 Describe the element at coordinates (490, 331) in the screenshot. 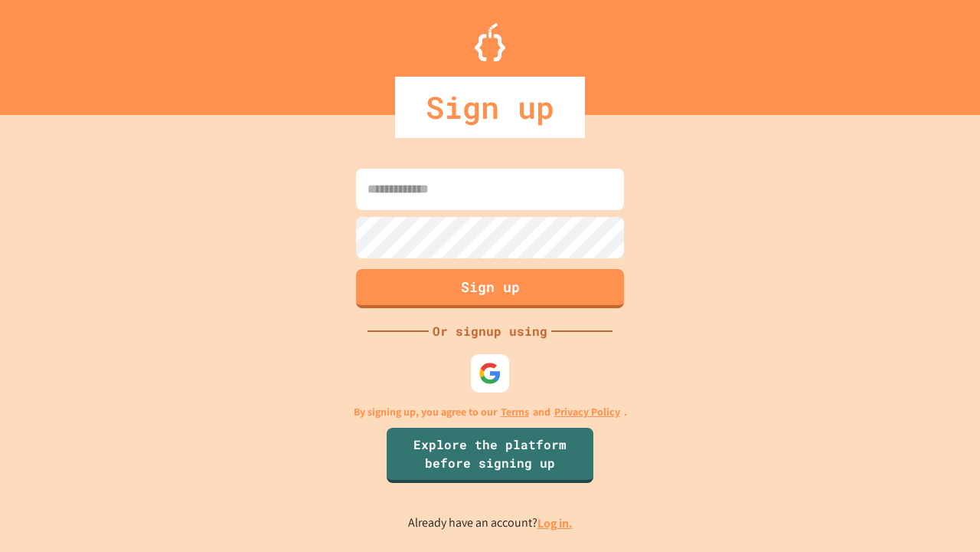

I see `div: Or signup using` at that location.